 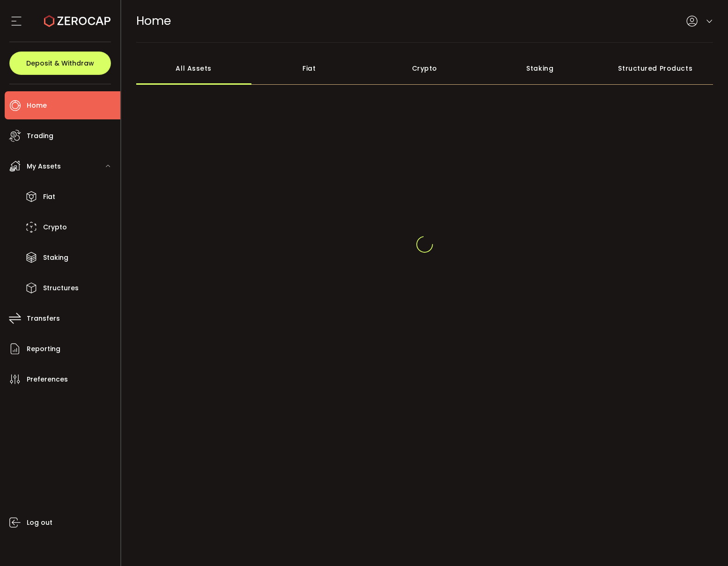 I want to click on span: Crypto, so click(x=54, y=227).